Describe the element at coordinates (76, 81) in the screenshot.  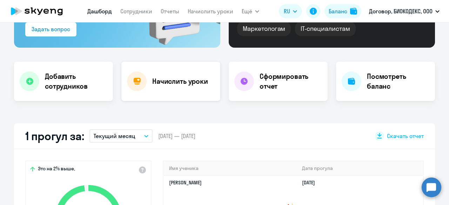
I see `h4: Добавить сотрудников` at that location.